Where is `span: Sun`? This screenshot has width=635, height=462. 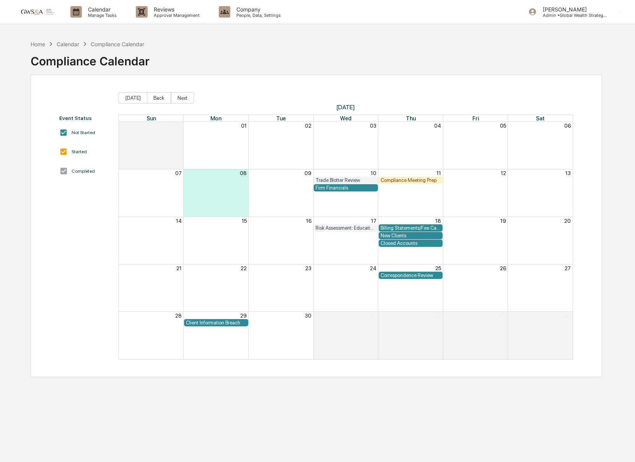 span: Sun is located at coordinates (151, 118).